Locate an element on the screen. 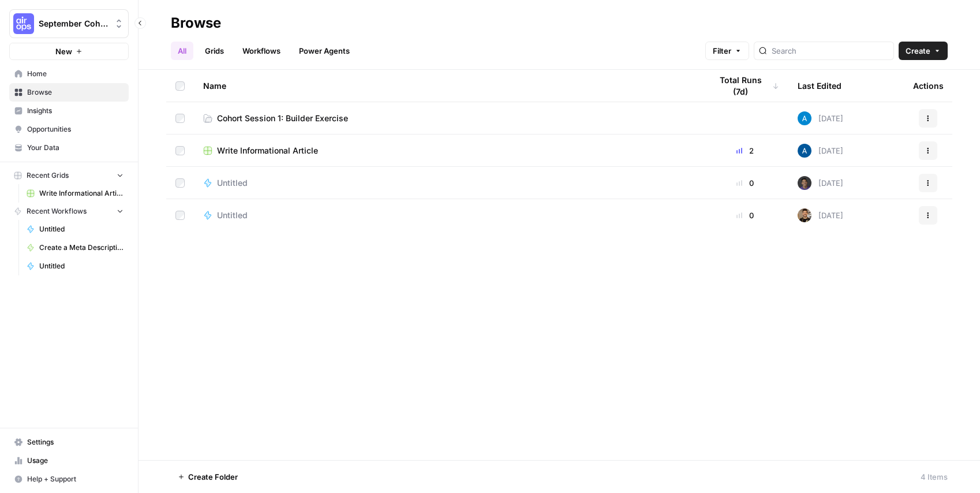  span: Create is located at coordinates (918, 51).